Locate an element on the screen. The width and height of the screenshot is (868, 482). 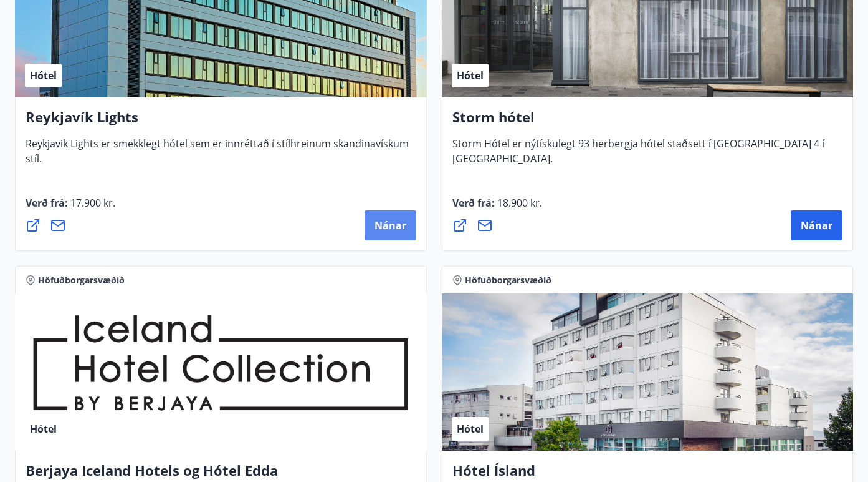
span: 17.900 kr. is located at coordinates (91, 202).